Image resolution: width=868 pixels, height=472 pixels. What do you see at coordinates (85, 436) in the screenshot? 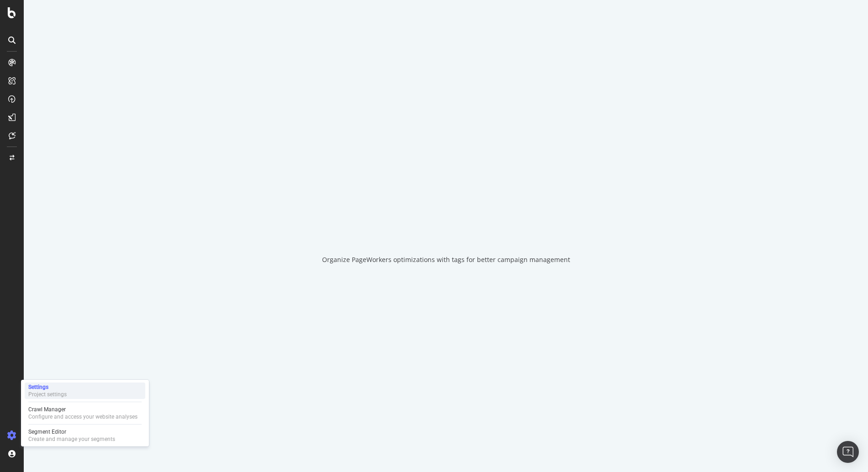
I see `a: Segment EditorCreate and manage your segments` at bounding box center [85, 436].